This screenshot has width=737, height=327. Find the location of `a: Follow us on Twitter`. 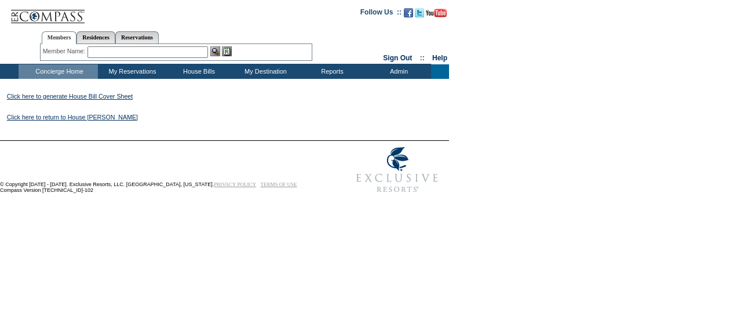

a: Follow us on Twitter is located at coordinates (420, 15).